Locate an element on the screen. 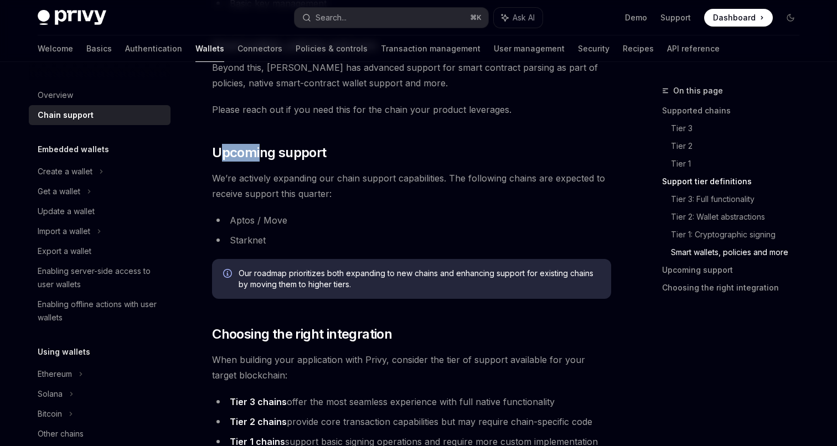  div: Ethereum is located at coordinates (55, 374).